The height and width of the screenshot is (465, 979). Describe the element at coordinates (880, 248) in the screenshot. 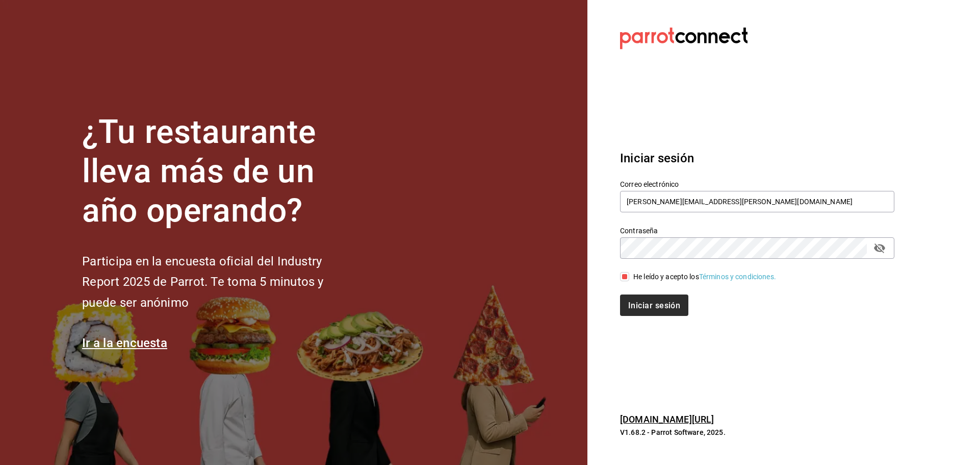

I see `button: campo de contraseña` at that location.